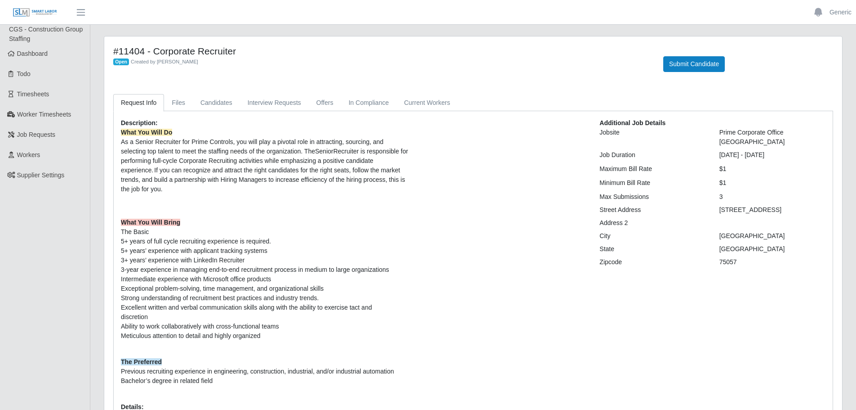  Describe the element at coordinates (653, 183) in the screenshot. I see `div: Minimum Bill Rate` at that location.